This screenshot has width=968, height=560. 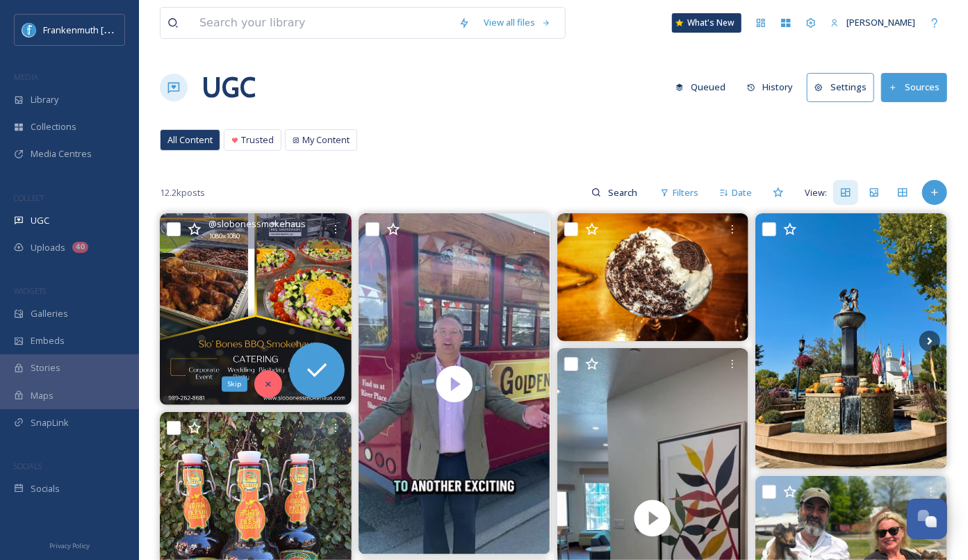 I want to click on span: Filters, so click(x=685, y=193).